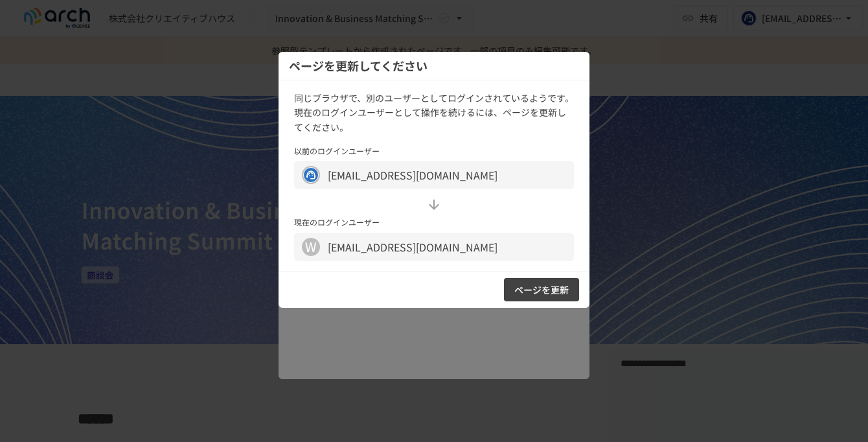 Image resolution: width=868 pixels, height=442 pixels. Describe the element at coordinates (434, 66) in the screenshot. I see `div: ページを更新してください` at that location.